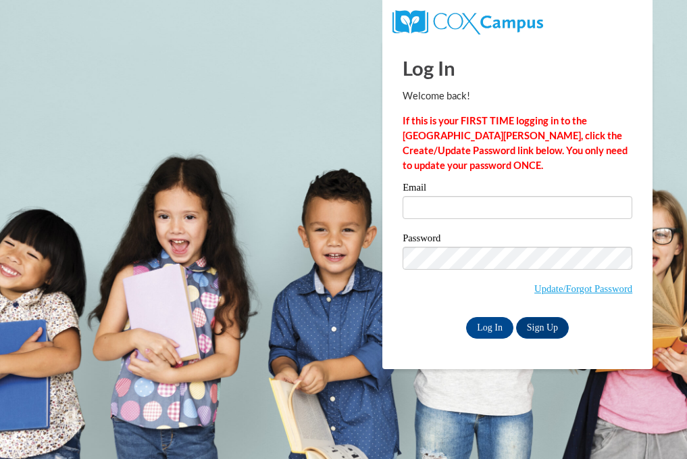  What do you see at coordinates (517, 189) in the screenshot?
I see `label: Email` at bounding box center [517, 189].